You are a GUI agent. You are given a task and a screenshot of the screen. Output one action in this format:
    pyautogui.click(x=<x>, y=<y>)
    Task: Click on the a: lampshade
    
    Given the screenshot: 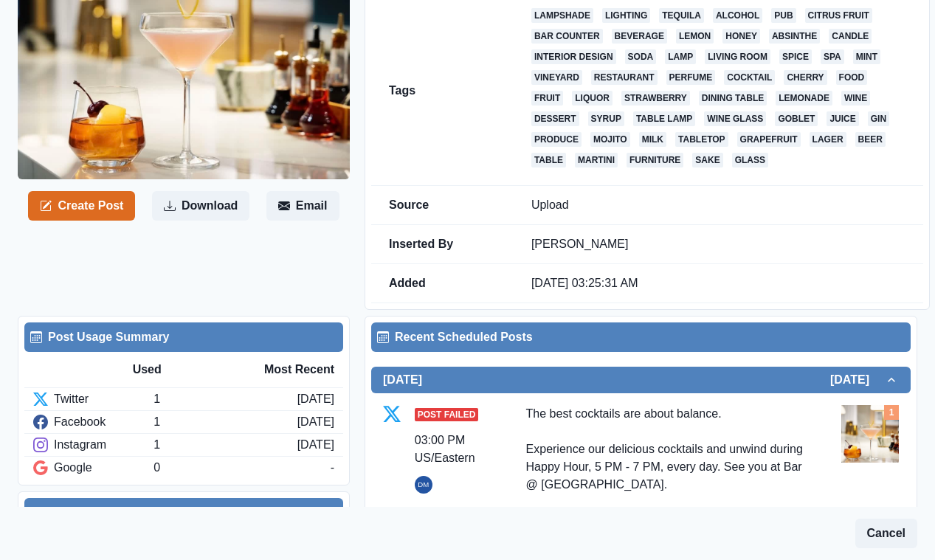 What is the action you would take?
    pyautogui.click(x=562, y=16)
    